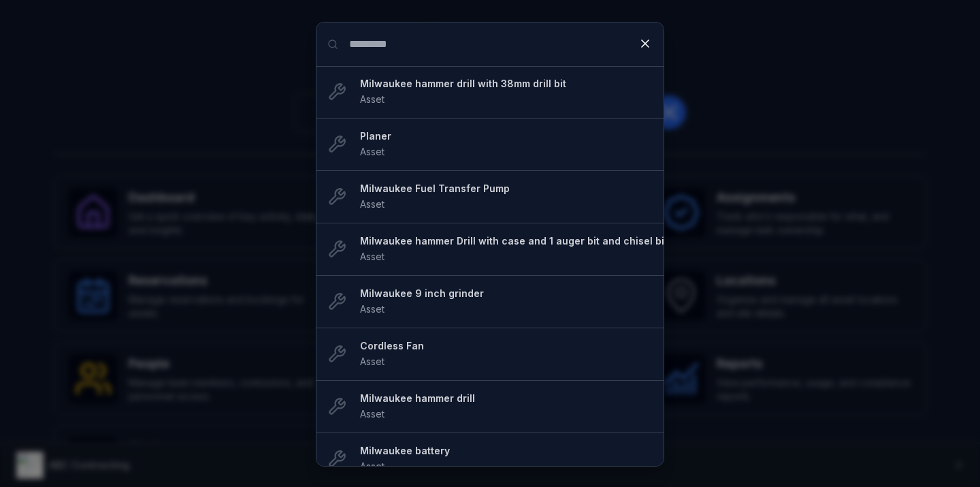  Describe the element at coordinates (506, 293) in the screenshot. I see `strong: Milwaukee 9 inch grinder` at that location.